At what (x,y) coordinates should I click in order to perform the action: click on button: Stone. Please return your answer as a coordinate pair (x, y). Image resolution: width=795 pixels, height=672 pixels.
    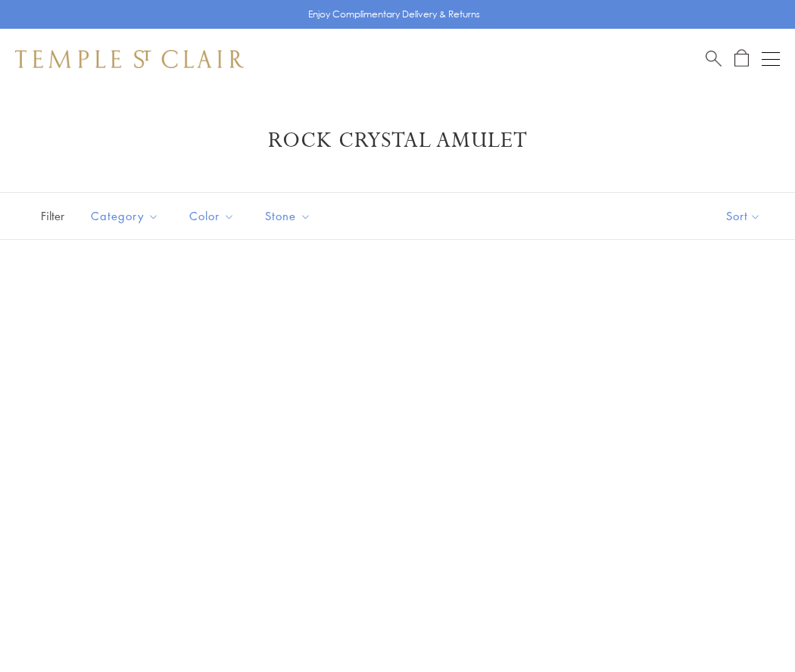
    Looking at the image, I should click on (288, 216).